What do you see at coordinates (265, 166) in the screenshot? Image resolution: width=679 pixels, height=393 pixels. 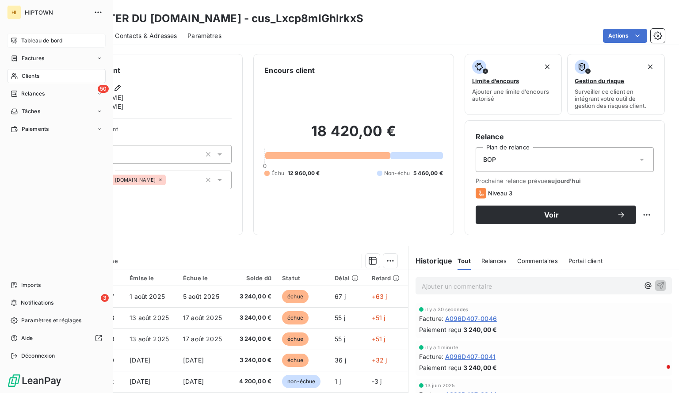 I see `span: 0` at bounding box center [265, 166].